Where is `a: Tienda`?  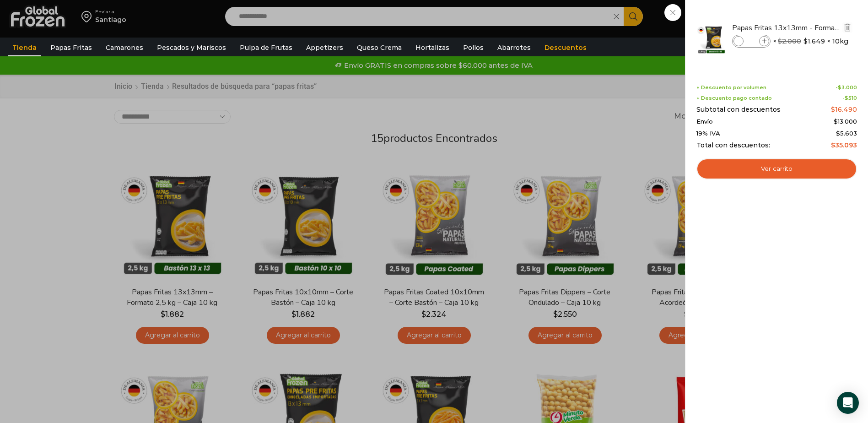
a: Tienda is located at coordinates (24, 48).